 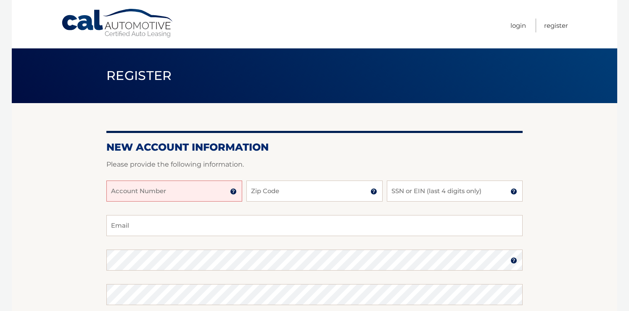 What do you see at coordinates (174, 191) in the screenshot?
I see `input: Account Number` at bounding box center [174, 191].